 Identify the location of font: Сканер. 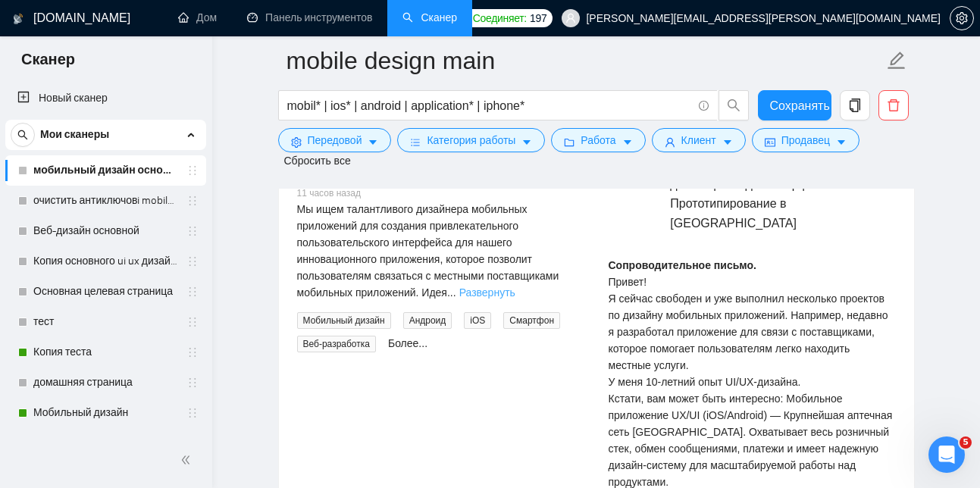
(48, 59).